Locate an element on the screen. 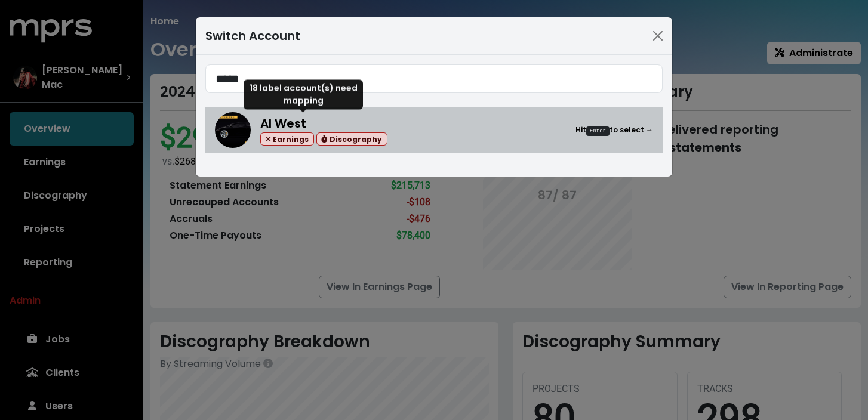  kbd: Enter is located at coordinates (597, 131).